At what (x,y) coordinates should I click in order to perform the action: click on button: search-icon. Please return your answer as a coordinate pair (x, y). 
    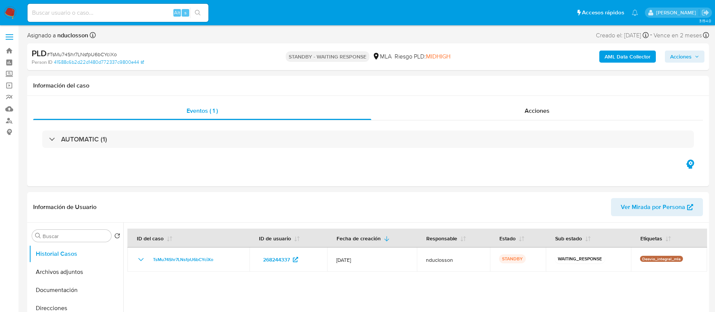
    Looking at the image, I should click on (198, 13).